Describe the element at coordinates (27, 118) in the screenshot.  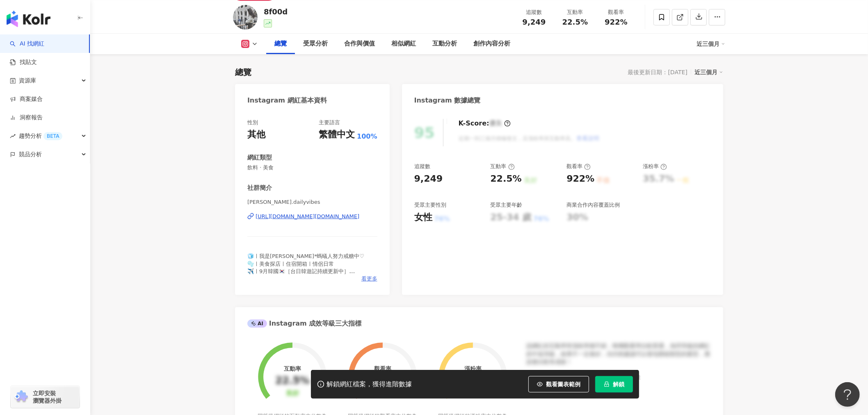
I see `a: 洞察報告` at that location.